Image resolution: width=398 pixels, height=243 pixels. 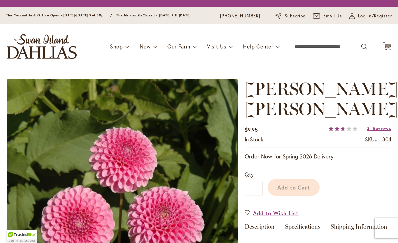 What do you see at coordinates (258, 46) in the screenshot?
I see `span: Help Center` at bounding box center [258, 46].